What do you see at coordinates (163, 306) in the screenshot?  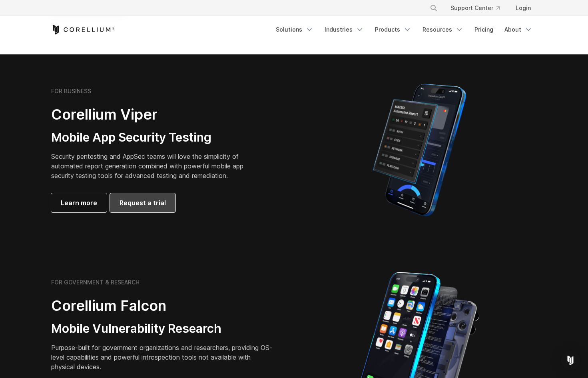 I see `h2: Corellium Falcon` at bounding box center [163, 306].